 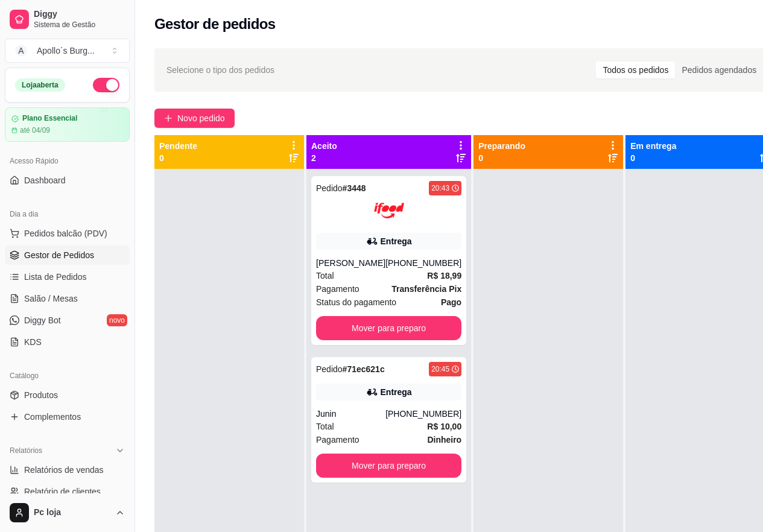 What do you see at coordinates (67, 395) in the screenshot?
I see `a: Produtos` at bounding box center [67, 395].